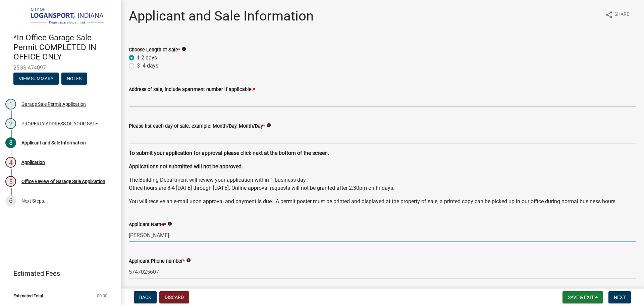 This screenshot has height=306, width=644. Describe the element at coordinates (102, 296) in the screenshot. I see `span: $0.00` at that location.